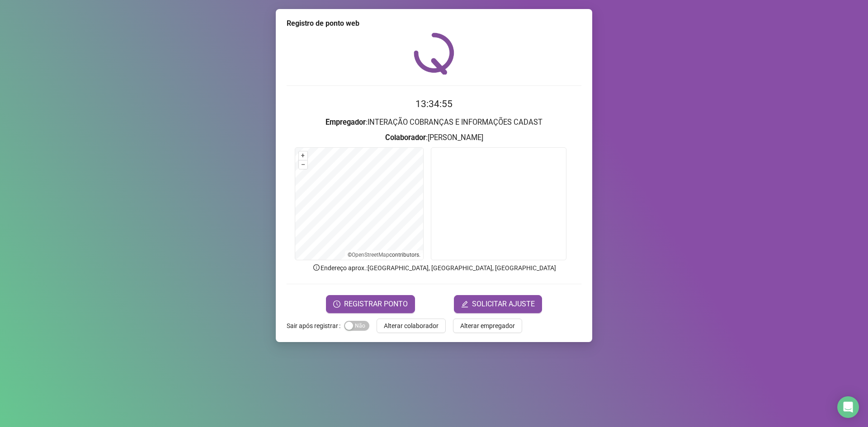 The image size is (868, 427). What do you see at coordinates (315, 326) in the screenshot?
I see `label: Sair após registrar` at bounding box center [315, 326].